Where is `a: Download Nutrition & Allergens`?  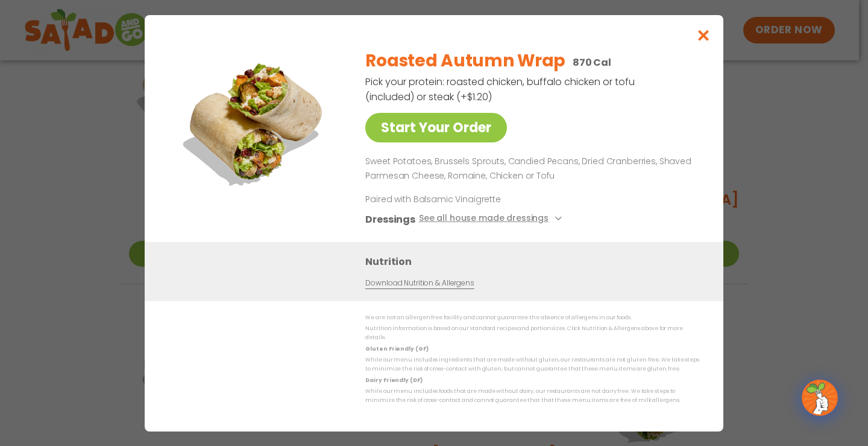
a: Download Nutrition & Allergens is located at coordinates (419, 282).